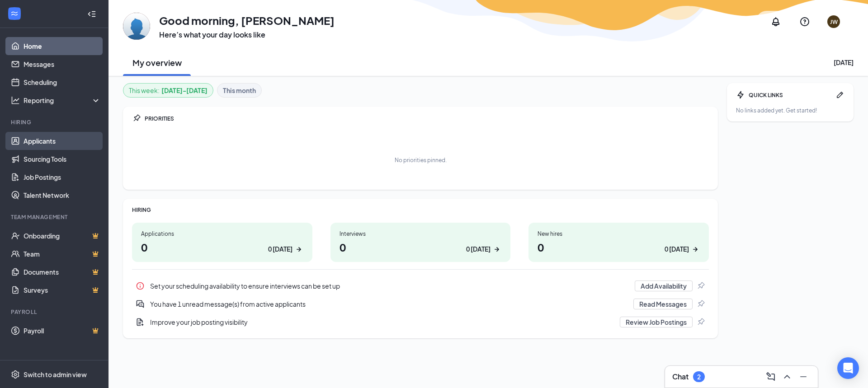 This screenshot has height=388, width=868. I want to click on div: Open Intercom Messenger, so click(848, 368).